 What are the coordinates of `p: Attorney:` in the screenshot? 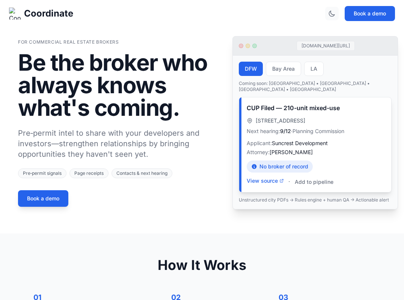 It's located at (315, 152).